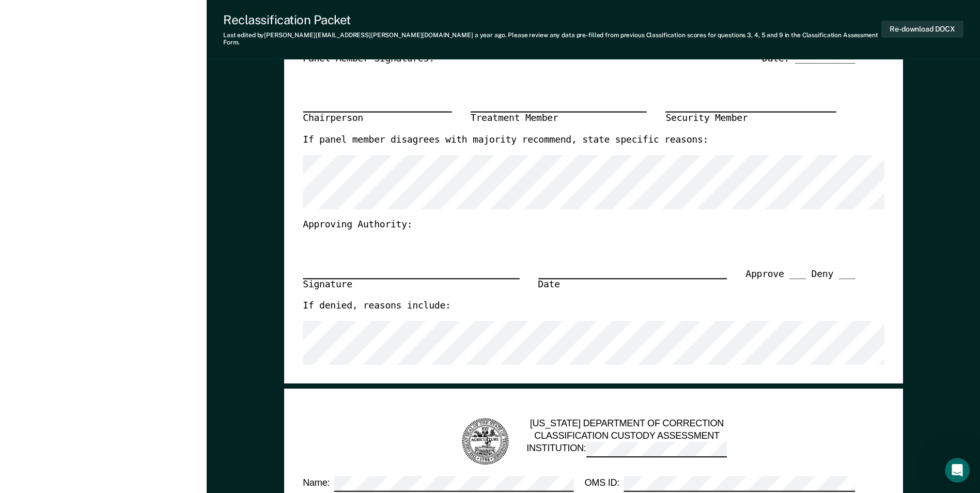 The height and width of the screenshot is (493, 980). I want to click on div: Chairperson, so click(377, 119).